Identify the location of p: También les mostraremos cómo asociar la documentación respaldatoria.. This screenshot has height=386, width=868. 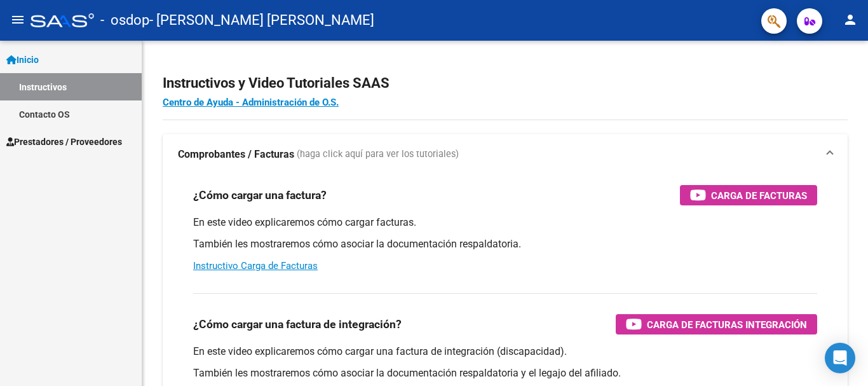
(505, 244).